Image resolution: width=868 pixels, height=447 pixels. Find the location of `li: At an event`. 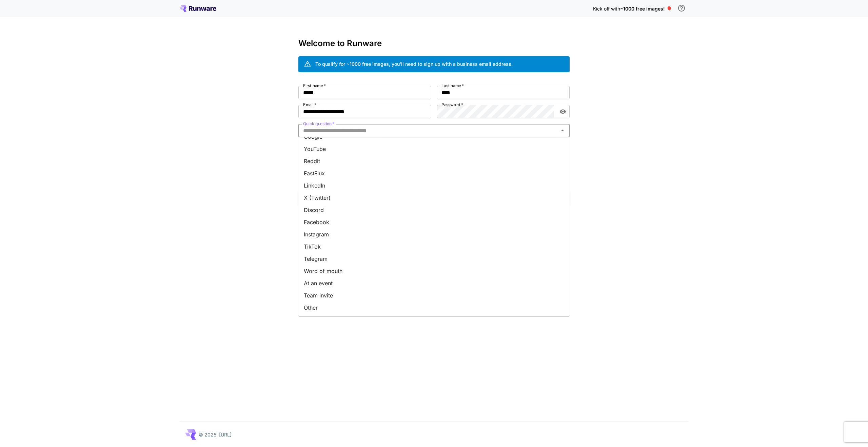

li: At an event is located at coordinates (434, 283).